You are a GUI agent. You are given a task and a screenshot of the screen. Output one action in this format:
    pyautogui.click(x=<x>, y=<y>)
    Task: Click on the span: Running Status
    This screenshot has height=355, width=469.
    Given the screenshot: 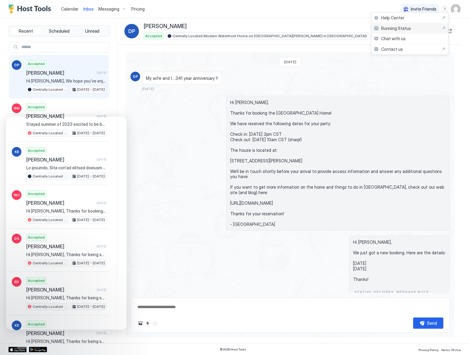 What is the action you would take?
    pyautogui.click(x=396, y=28)
    